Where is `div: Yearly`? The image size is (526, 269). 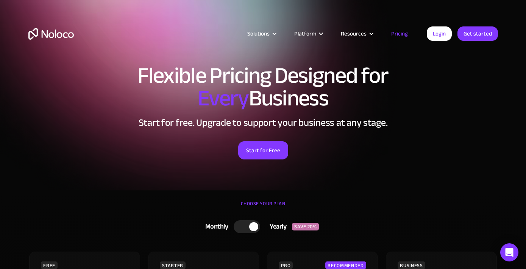
div: Yearly is located at coordinates (276, 227).